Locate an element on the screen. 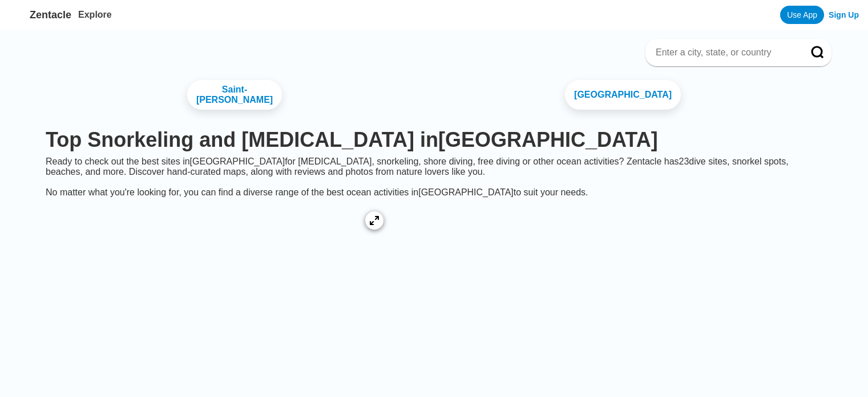 The height and width of the screenshot is (397, 868). img: Réunion dive site map is located at coordinates (217, 292).